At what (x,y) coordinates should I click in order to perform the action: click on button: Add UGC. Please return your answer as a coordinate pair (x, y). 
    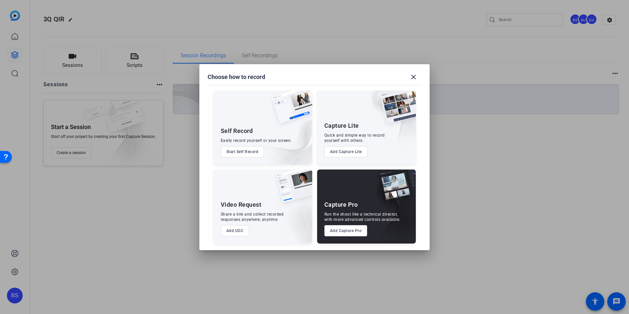
    Looking at the image, I should click on (235, 230).